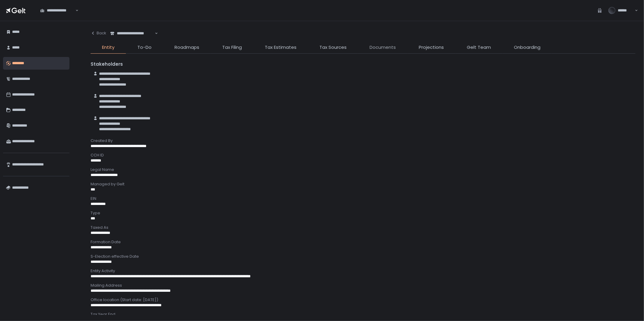 The height and width of the screenshot is (321, 644). What do you see at coordinates (280, 47) in the screenshot?
I see `span: Tax Estimates` at bounding box center [280, 47].